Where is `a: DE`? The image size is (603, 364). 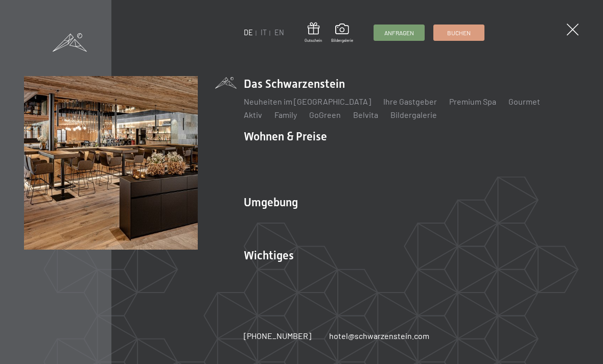 a: DE is located at coordinates (248, 32).